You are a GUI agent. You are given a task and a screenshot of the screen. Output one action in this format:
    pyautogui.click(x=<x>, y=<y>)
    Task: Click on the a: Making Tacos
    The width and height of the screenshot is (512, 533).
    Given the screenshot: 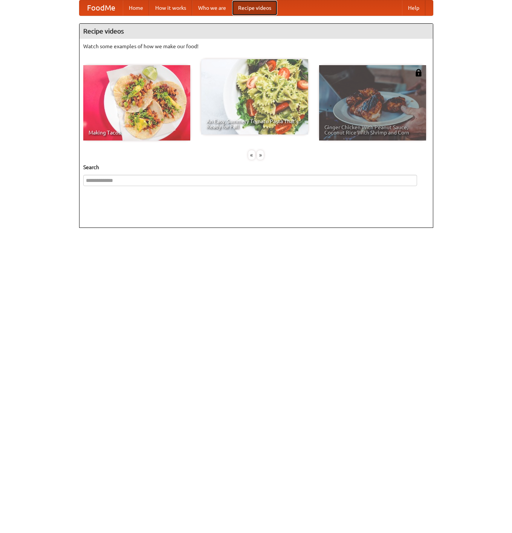 What is the action you would take?
    pyautogui.click(x=137, y=103)
    